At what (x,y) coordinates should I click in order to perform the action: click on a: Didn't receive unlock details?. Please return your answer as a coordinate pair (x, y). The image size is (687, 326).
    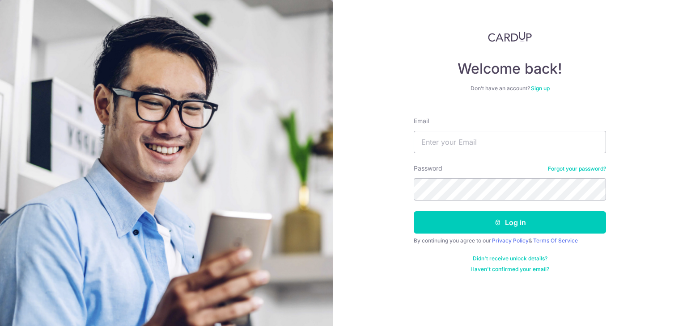
    Looking at the image, I should click on (510, 259).